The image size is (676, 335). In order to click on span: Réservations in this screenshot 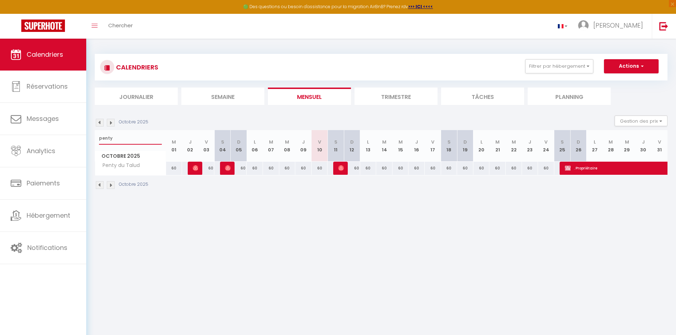, I will do `click(47, 86)`.